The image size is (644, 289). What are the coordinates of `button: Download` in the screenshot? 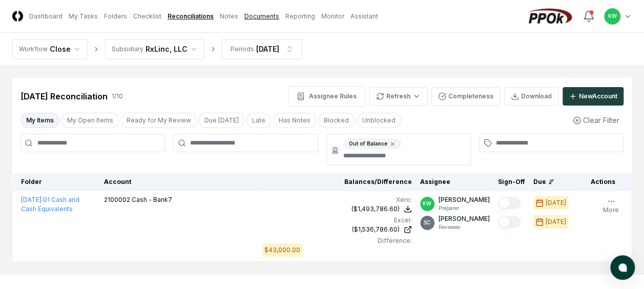 It's located at (531, 97).